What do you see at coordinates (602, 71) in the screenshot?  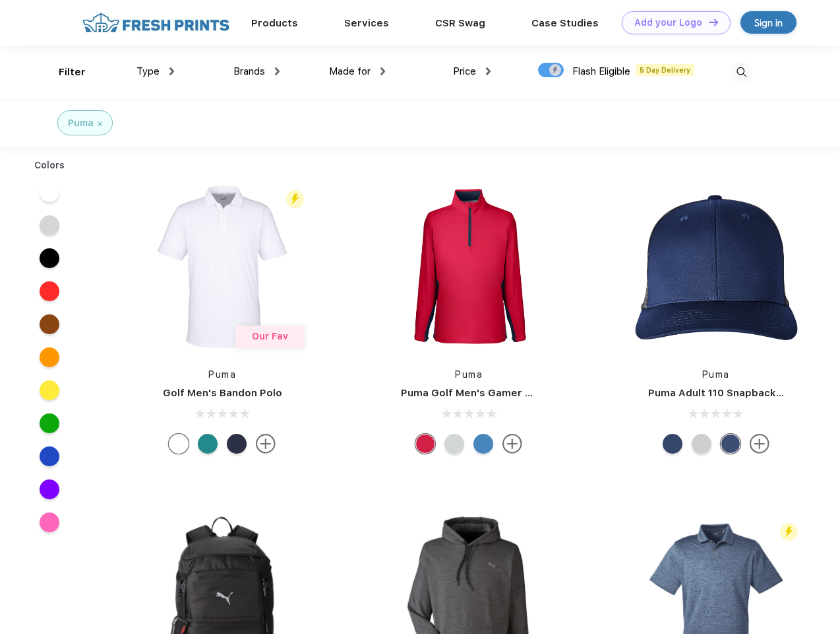 I see `span: Flash Eligible` at bounding box center [602, 71].